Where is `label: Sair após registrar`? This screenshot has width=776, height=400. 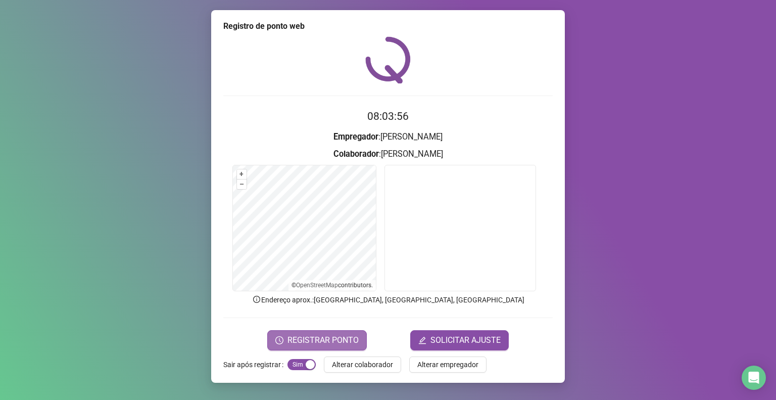
label: Sair após registrar is located at coordinates (255, 364).